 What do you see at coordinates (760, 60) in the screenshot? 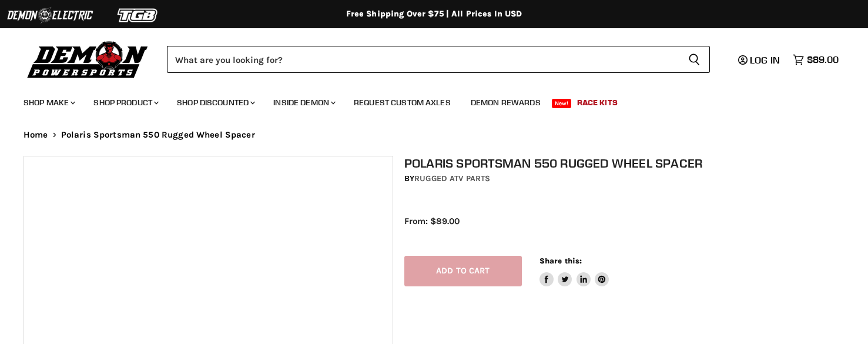
I see `a: Log in` at bounding box center [760, 60].